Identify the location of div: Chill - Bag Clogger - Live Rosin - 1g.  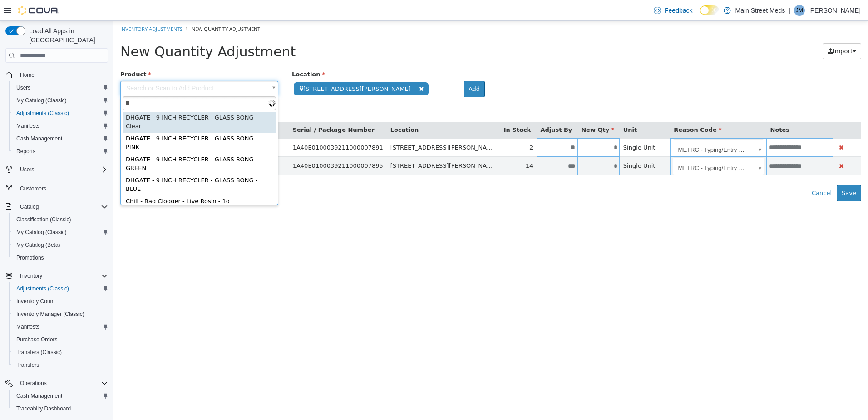
(86, 180).